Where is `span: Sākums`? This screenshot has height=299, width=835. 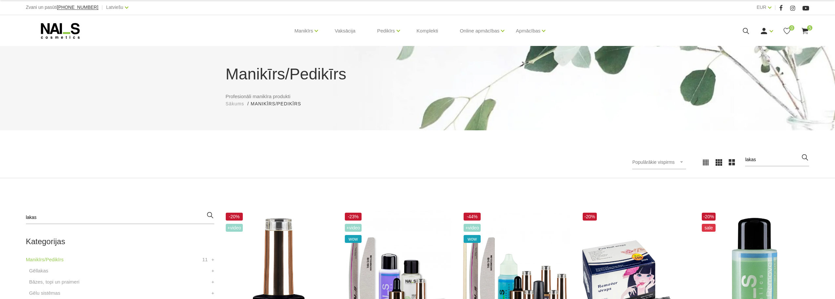 span: Sākums is located at coordinates (235, 104).